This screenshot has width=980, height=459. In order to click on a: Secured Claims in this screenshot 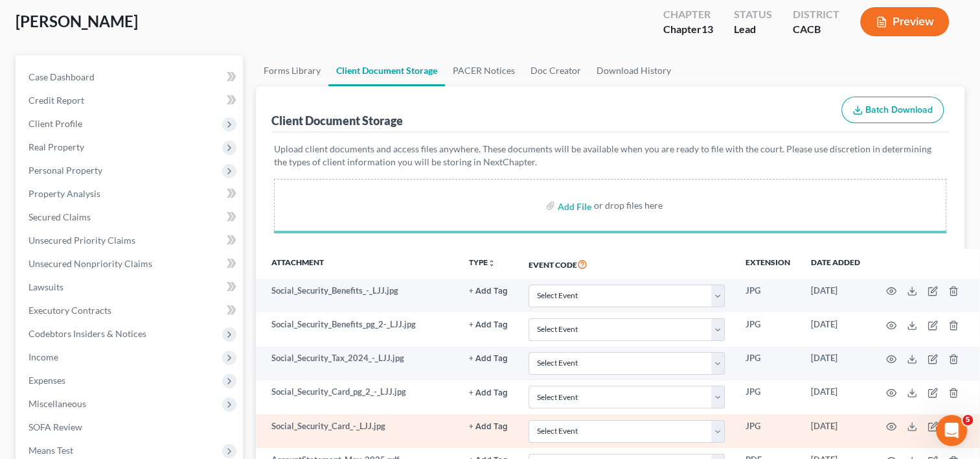, I will do `click(130, 217)`.